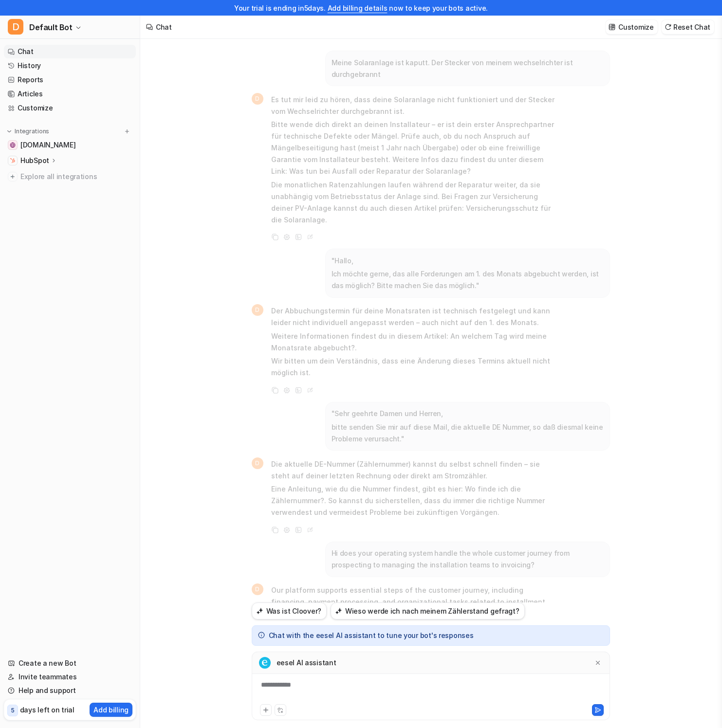 The image size is (722, 728). What do you see at coordinates (414, 343) in the screenshot?
I see `p: Weitere Informationen findest du in diesem Artikel: An welchem Tag wird meine Monatsrate abgebucht?.` at bounding box center [414, 343].